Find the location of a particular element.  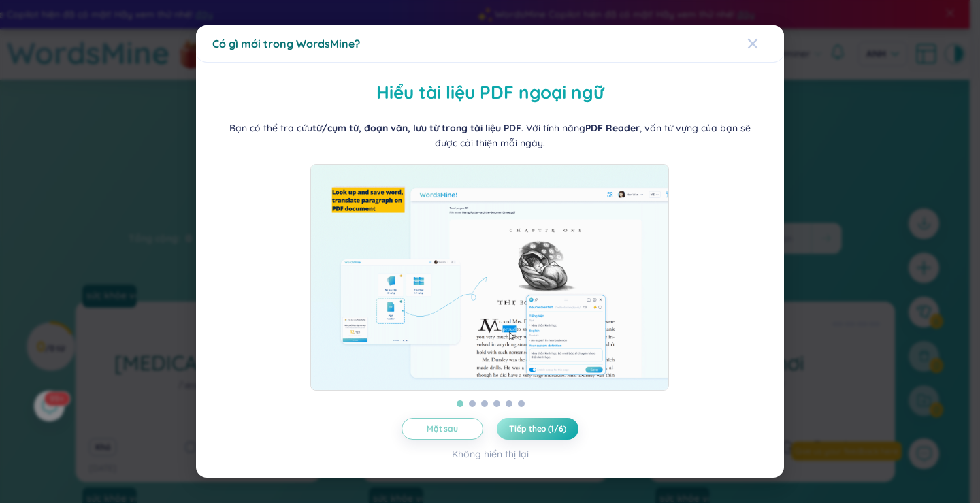

font: Bạn có thể tra cứu is located at coordinates (271, 128).